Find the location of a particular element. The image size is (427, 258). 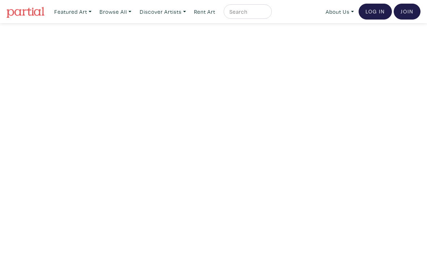

a: About Us is located at coordinates (340, 12).